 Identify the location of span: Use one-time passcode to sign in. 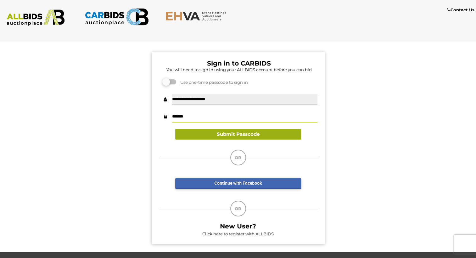
(213, 82).